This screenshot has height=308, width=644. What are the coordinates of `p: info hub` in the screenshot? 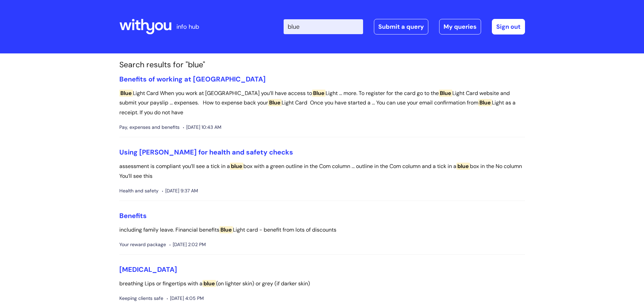 It's located at (188, 27).